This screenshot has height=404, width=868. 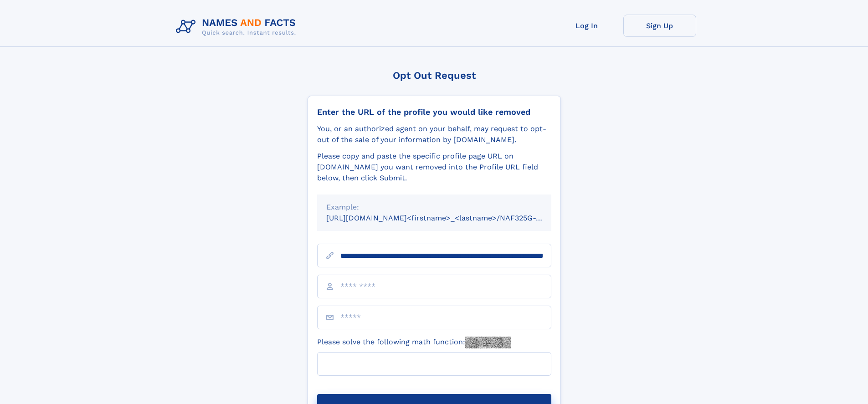 What do you see at coordinates (434, 208) in the screenshot?
I see `div: Example:` at bounding box center [434, 208].